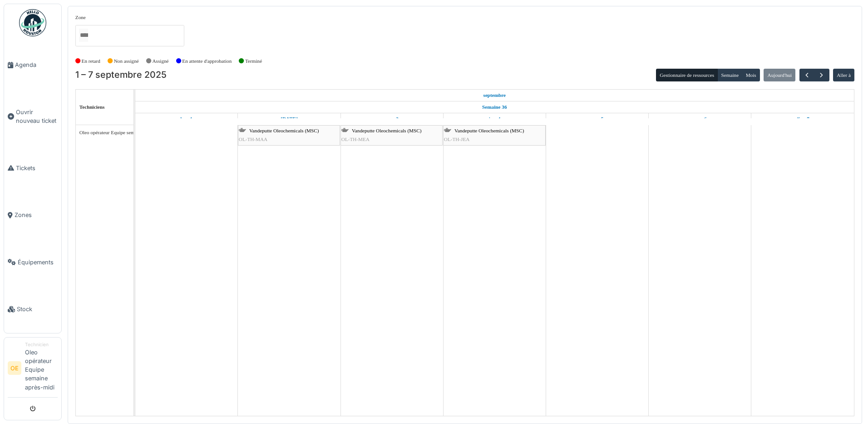 This screenshot has width=868, height=424. Describe the element at coordinates (751, 75) in the screenshot. I see `button: Mois` at that location.